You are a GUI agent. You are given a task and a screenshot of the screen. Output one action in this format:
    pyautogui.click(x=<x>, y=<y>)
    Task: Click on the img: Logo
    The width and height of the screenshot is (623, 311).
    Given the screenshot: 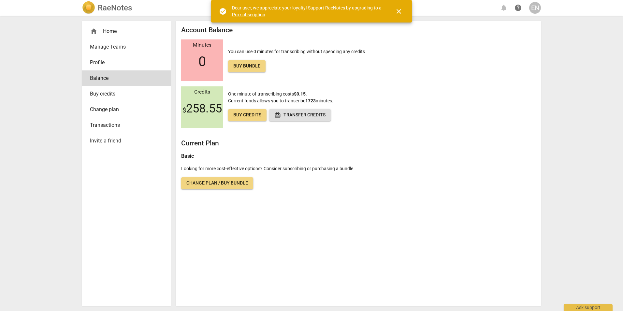 What is the action you would take?
    pyautogui.click(x=89, y=8)
    